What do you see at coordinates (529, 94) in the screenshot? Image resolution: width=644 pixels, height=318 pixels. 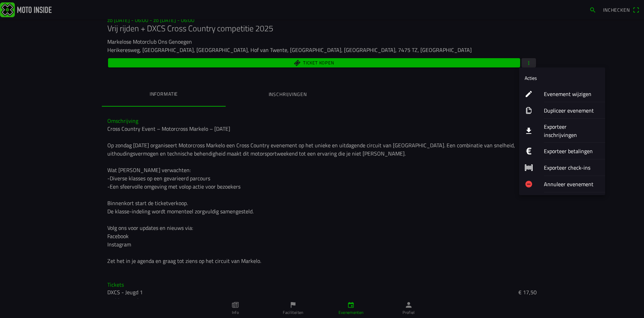 I see `ion-icon: create` at bounding box center [529, 94].